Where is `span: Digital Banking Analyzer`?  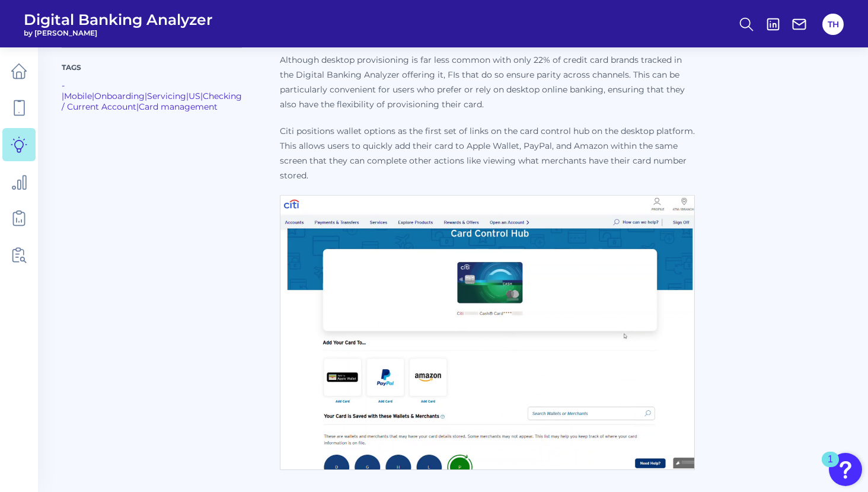 span: Digital Banking Analyzer is located at coordinates (118, 20).